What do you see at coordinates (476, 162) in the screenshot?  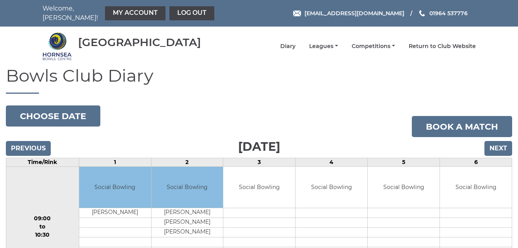 I see `td: 6` at bounding box center [476, 162].